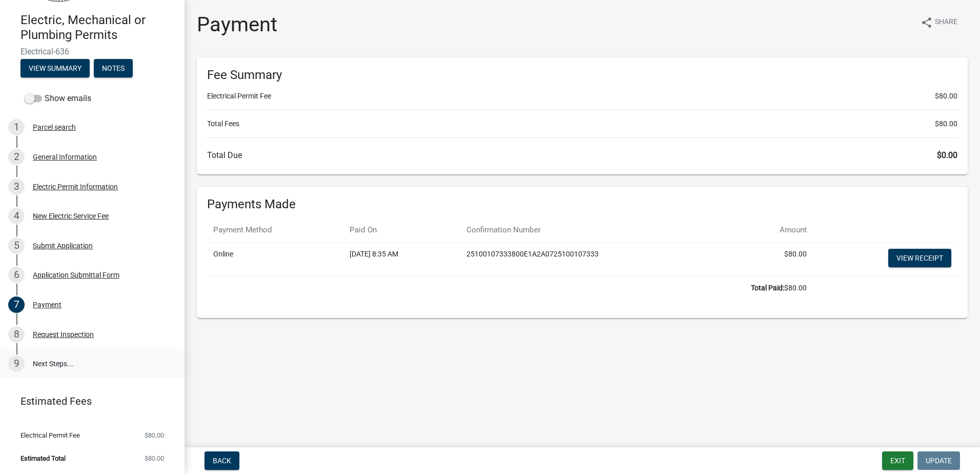 The image size is (980, 474). What do you see at coordinates (93, 52) in the screenshot?
I see `span: Electrical-636` at bounding box center [93, 52].